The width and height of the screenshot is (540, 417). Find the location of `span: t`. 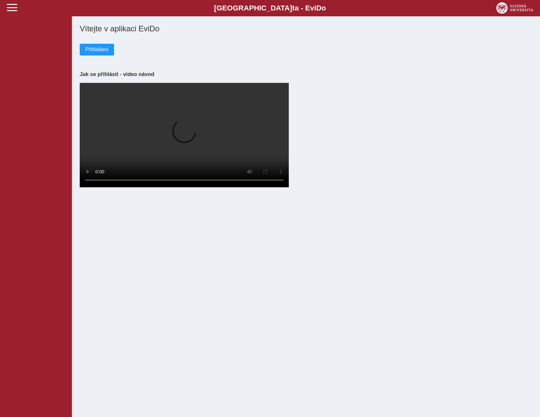

span: t is located at coordinates (293, 8).